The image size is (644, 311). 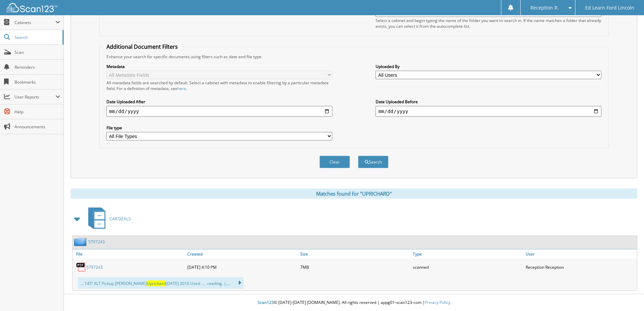 What do you see at coordinates (580, 254) in the screenshot?
I see `a: User` at bounding box center [580, 254].